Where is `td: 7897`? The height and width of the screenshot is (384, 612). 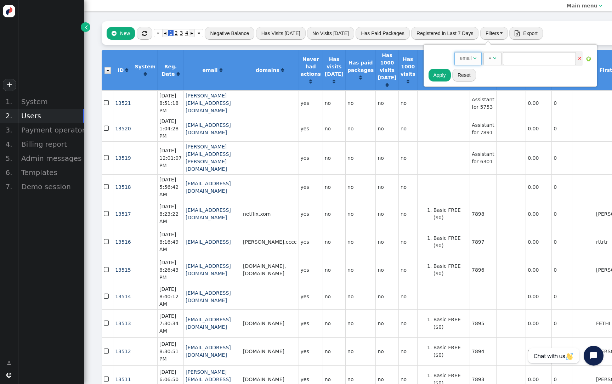 td: 7897 is located at coordinates (483, 242).